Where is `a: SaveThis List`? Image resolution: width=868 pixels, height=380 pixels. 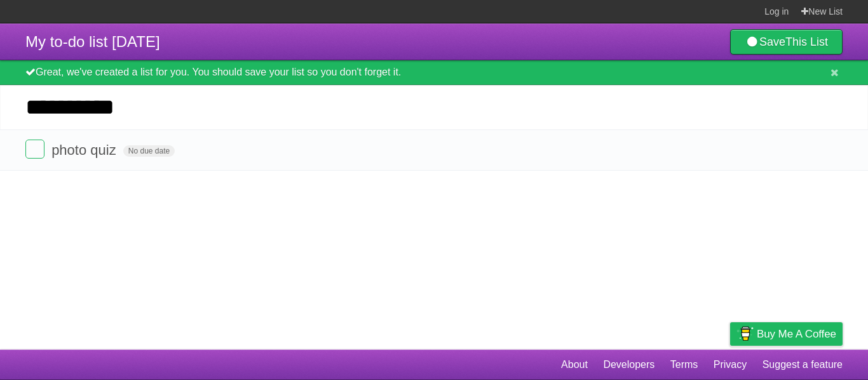
a: SaveThis List is located at coordinates (786, 42).